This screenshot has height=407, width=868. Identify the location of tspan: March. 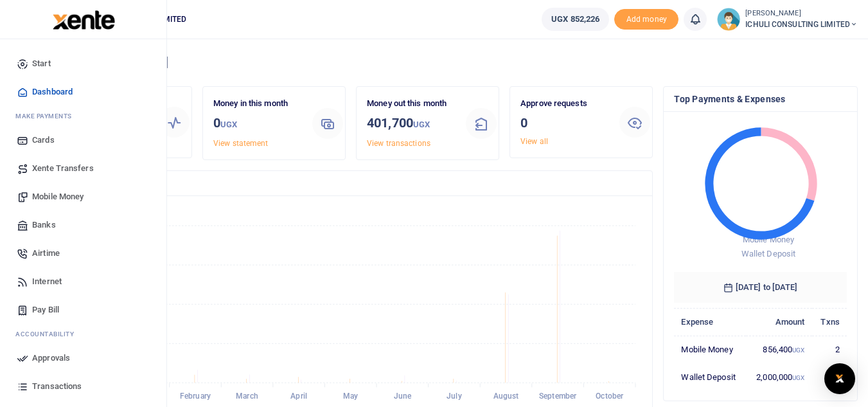
(247, 396).